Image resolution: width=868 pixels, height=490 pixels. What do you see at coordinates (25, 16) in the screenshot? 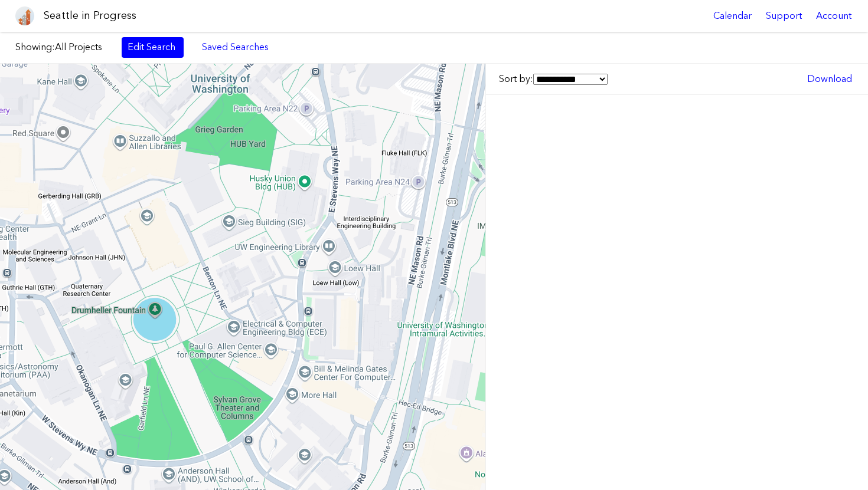
I see `img: favicon-96x96.png` at bounding box center [25, 16].